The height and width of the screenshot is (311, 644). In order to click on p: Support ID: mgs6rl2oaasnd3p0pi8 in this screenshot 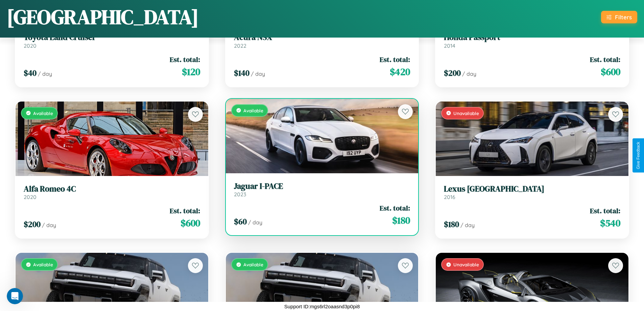, I will do `click(322, 307)`.